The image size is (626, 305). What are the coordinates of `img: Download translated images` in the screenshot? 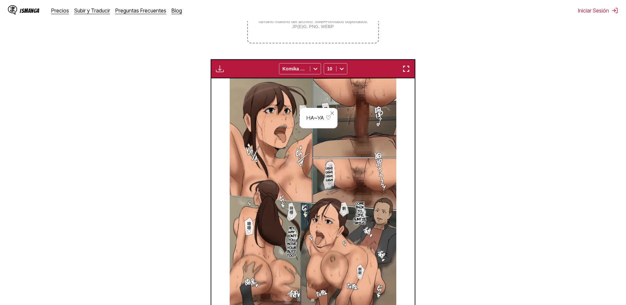 It's located at (220, 69).